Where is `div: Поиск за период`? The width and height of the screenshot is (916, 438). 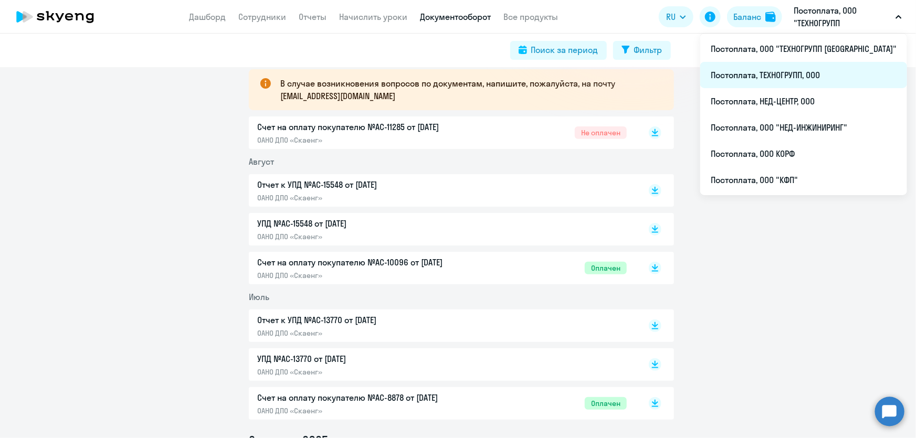 div: Поиск за период is located at coordinates (565, 50).